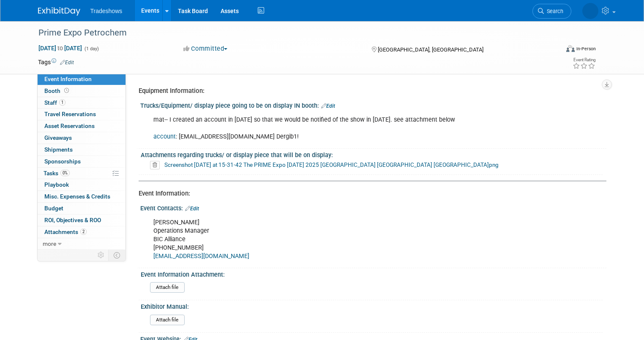  What do you see at coordinates (570, 49) in the screenshot?
I see `img: Format-Inperson.png` at bounding box center [570, 49].